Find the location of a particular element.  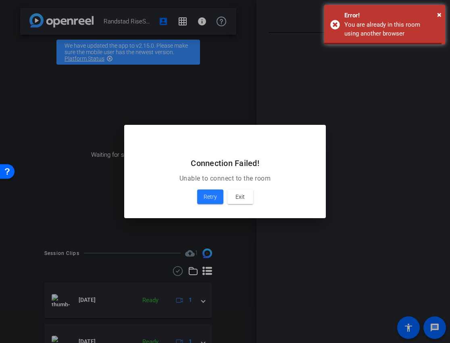

div: Error! is located at coordinates (392, 15).